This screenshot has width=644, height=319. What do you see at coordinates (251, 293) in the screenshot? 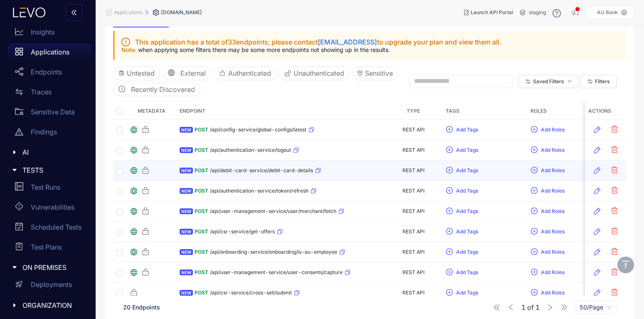
I see `span: /api/csr-service/cross-sell/submit` at bounding box center [251, 293].